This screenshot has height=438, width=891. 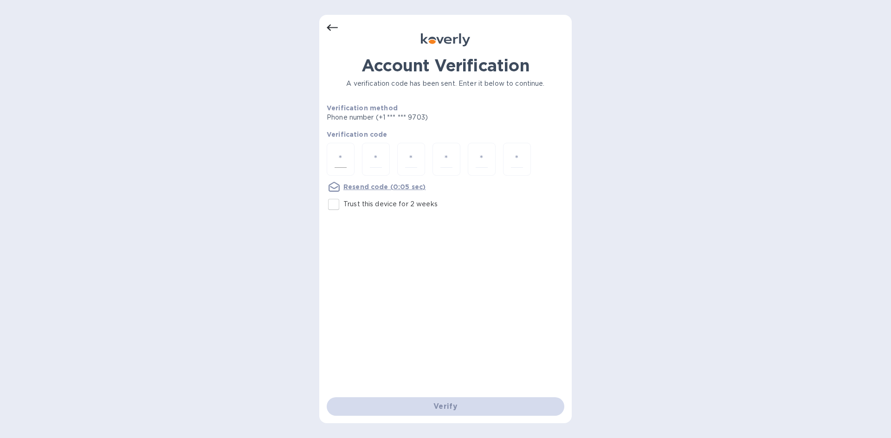 What do you see at coordinates (384, 187) in the screenshot?
I see `u: Resend code (0:05 sec)` at bounding box center [384, 187].